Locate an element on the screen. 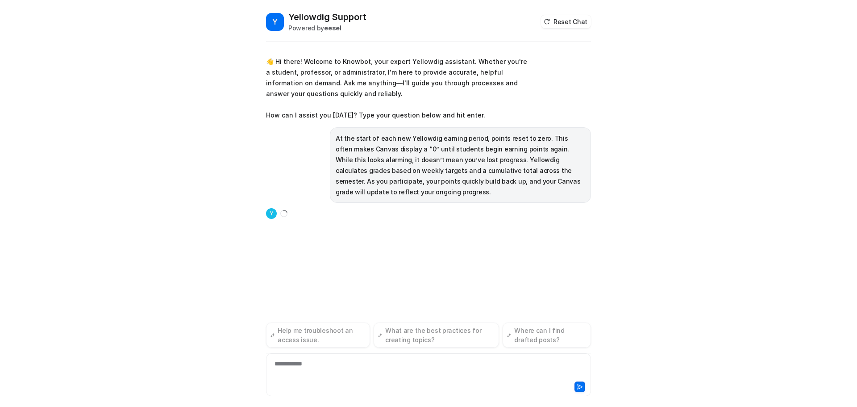 The width and height of the screenshot is (857, 407). p: 👋 Hi there! Welcome to Knowbot, your expert Yellowdig assistant. Whether you're a student, profes... is located at coordinates (396, 88).